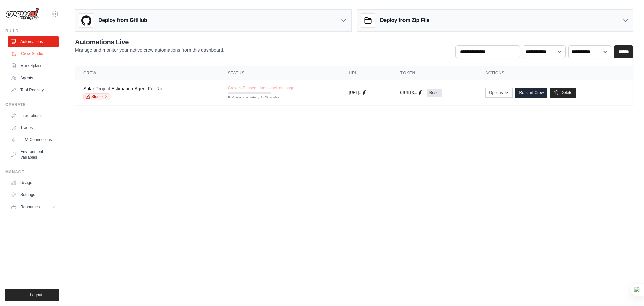 This screenshot has width=644, height=306. What do you see at coordinates (97, 97) in the screenshot?
I see `a: Studio` at bounding box center [97, 97].